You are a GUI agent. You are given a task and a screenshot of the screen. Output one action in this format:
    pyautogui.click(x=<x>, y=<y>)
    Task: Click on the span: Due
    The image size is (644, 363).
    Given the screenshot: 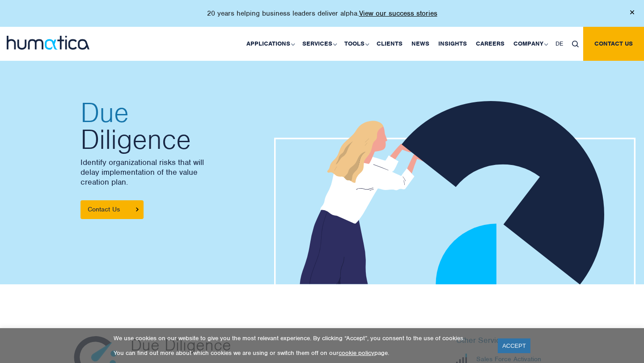 What is the action you would take?
    pyautogui.click(x=197, y=113)
    